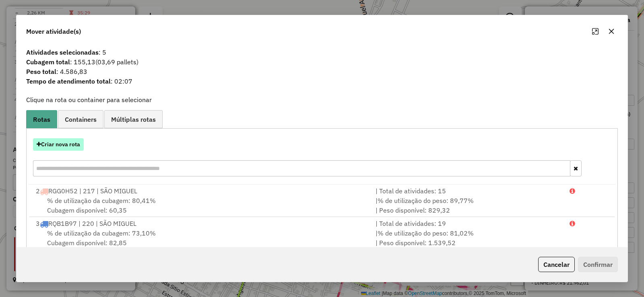 The height and width of the screenshot is (297, 644). Describe the element at coordinates (322, 81) in the screenshot. I see `span: : 02:07` at that location.